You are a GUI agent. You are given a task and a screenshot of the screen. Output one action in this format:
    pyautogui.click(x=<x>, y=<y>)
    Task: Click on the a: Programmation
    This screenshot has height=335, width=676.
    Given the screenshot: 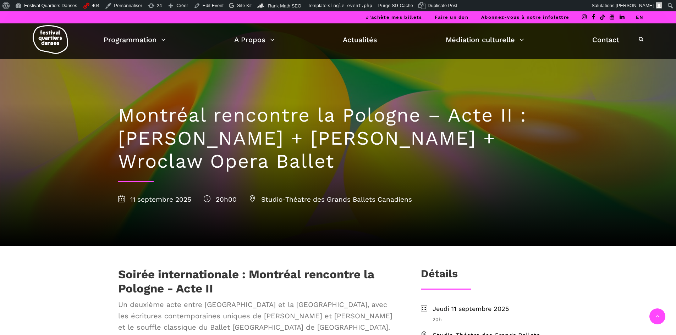 What is the action you would take?
    pyautogui.click(x=134, y=40)
    